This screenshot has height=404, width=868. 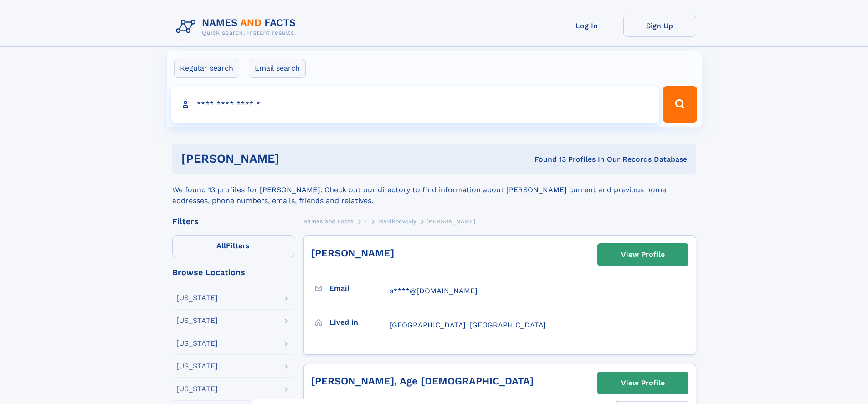 What do you see at coordinates (415, 105) in the screenshot?
I see `input: search input` at bounding box center [415, 105].